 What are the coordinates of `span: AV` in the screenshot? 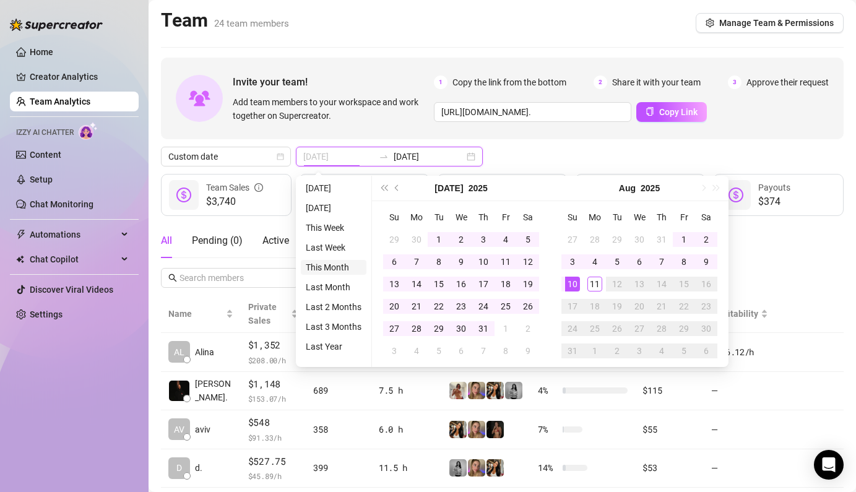 It's located at (179, 430).